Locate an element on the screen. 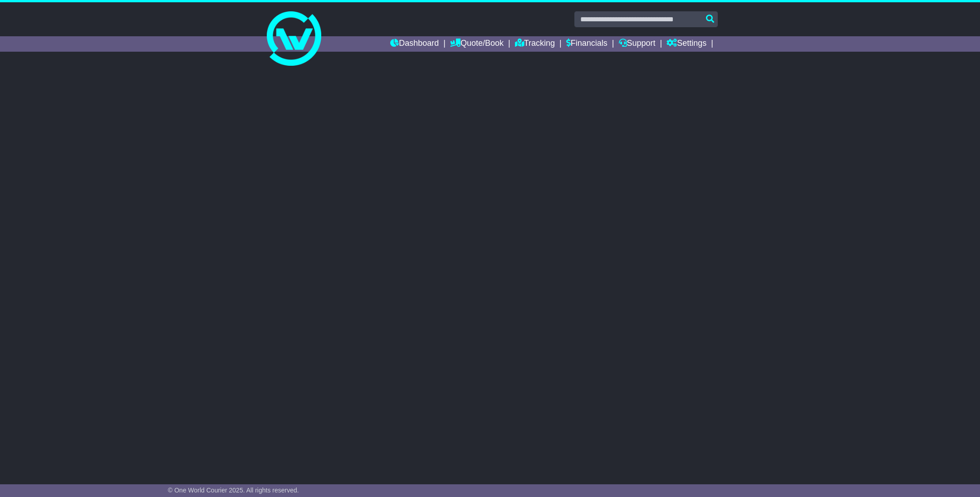 The height and width of the screenshot is (497, 980). a: Support is located at coordinates (637, 44).